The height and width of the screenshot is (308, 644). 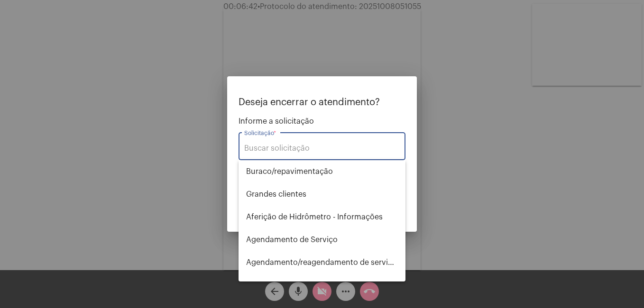 What do you see at coordinates (322, 149) in the screenshot?
I see `input: Buscar solicitação` at bounding box center [322, 149].